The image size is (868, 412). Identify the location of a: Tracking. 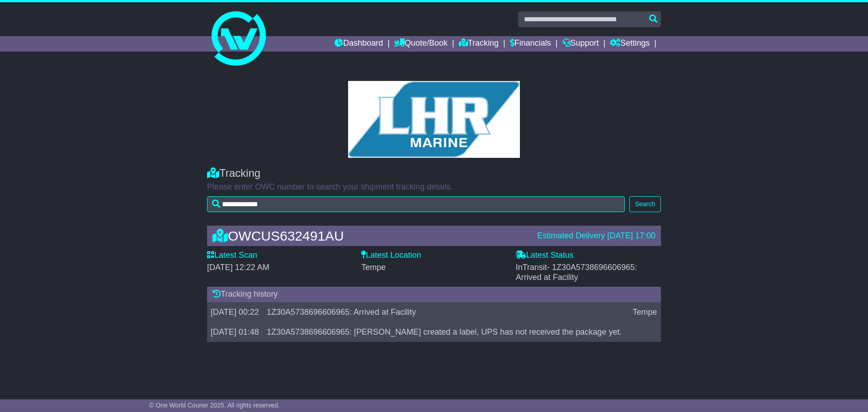
(478, 44).